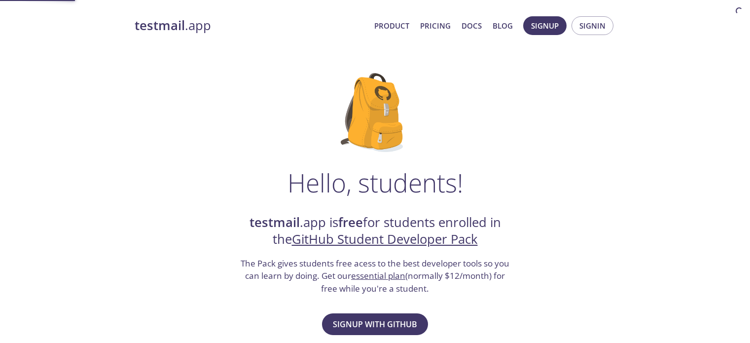 Image resolution: width=750 pixels, height=343 pixels. What do you see at coordinates (375, 324) in the screenshot?
I see `span: Signup with GitHub` at bounding box center [375, 324].